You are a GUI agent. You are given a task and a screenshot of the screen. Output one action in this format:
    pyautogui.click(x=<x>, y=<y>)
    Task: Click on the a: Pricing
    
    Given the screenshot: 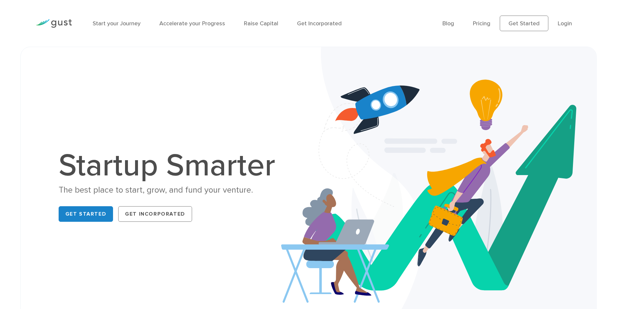 What is the action you would take?
    pyautogui.click(x=482, y=23)
    